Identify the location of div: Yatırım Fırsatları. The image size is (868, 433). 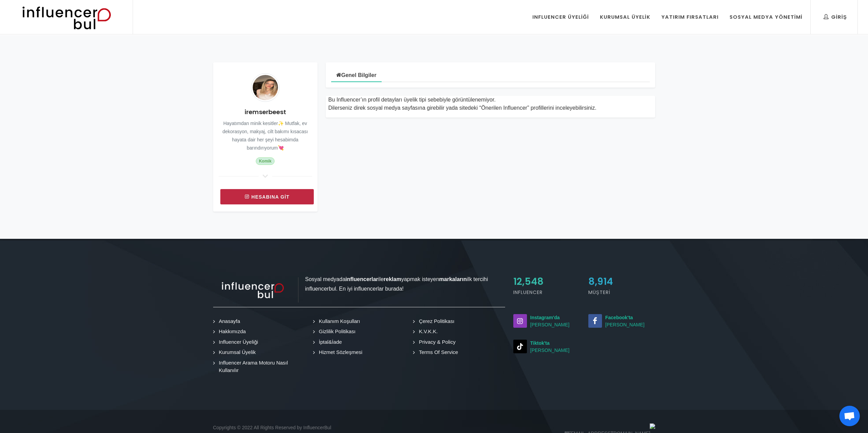
(690, 17).